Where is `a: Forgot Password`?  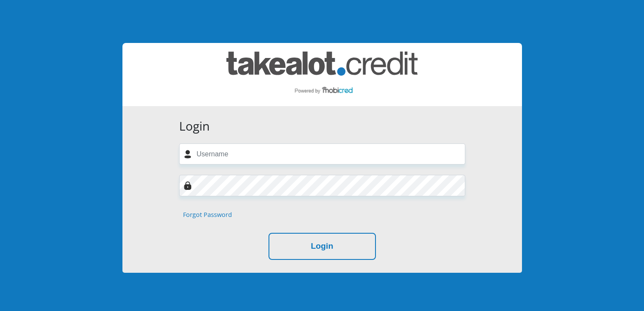
a: Forgot Password is located at coordinates (207, 214).